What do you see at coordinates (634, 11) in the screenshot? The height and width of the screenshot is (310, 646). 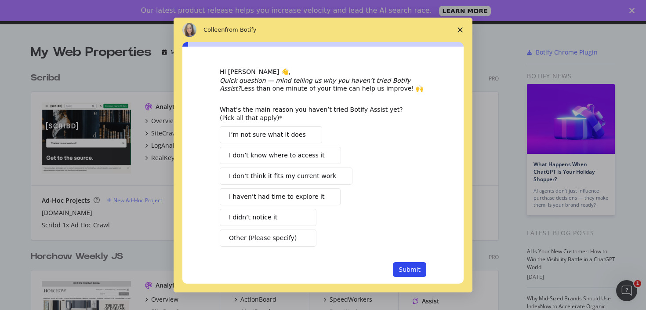 I see `div: Close` at bounding box center [634, 11].